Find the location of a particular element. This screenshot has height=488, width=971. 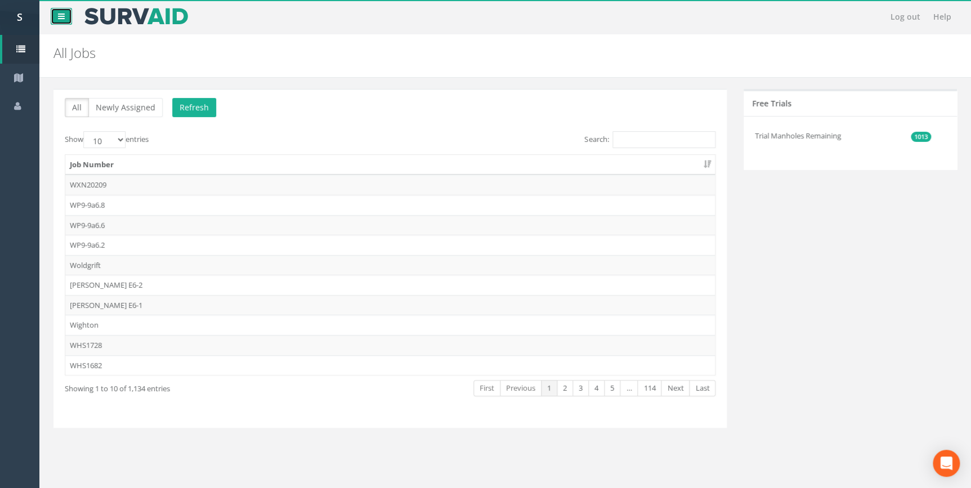

select: Showentries is located at coordinates (104, 140).